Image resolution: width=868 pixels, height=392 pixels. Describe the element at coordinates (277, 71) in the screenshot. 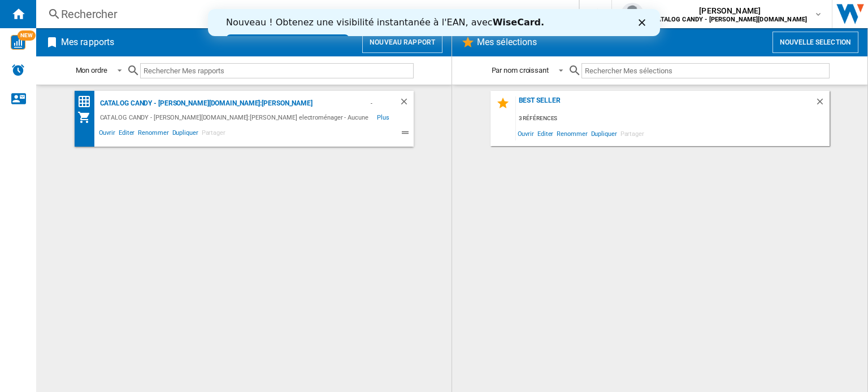

I see `input: Rechercher Mes rapports` at that location.